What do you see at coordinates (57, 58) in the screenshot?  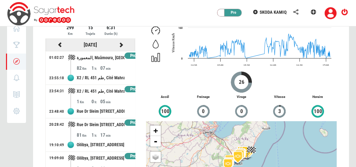 I see `div: 01:02:27` at bounding box center [57, 58].